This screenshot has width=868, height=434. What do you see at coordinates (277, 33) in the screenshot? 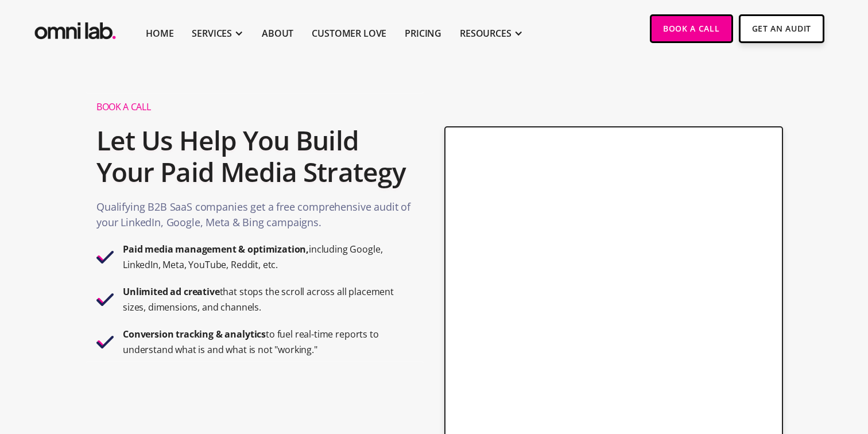
I see `a: About` at bounding box center [277, 33].